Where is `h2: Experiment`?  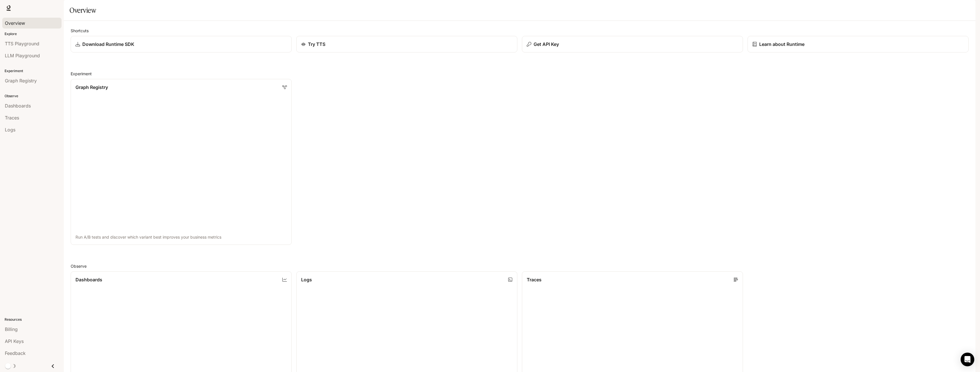
h2: Experiment is located at coordinates (520, 74).